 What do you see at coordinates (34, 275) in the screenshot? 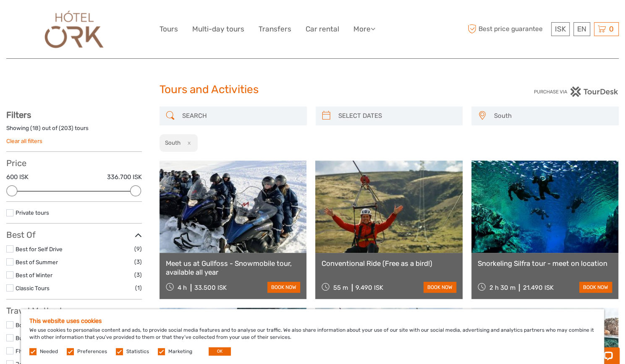
I see `a: Best of Winter` at bounding box center [34, 275].